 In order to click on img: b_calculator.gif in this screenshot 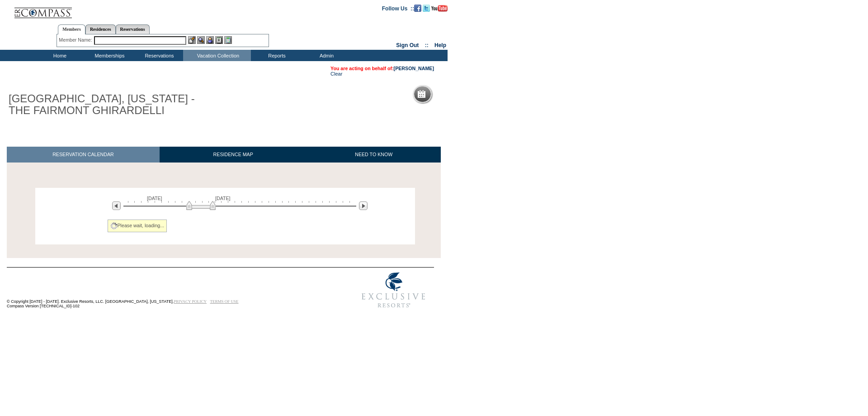, I will do `click(228, 40)`.